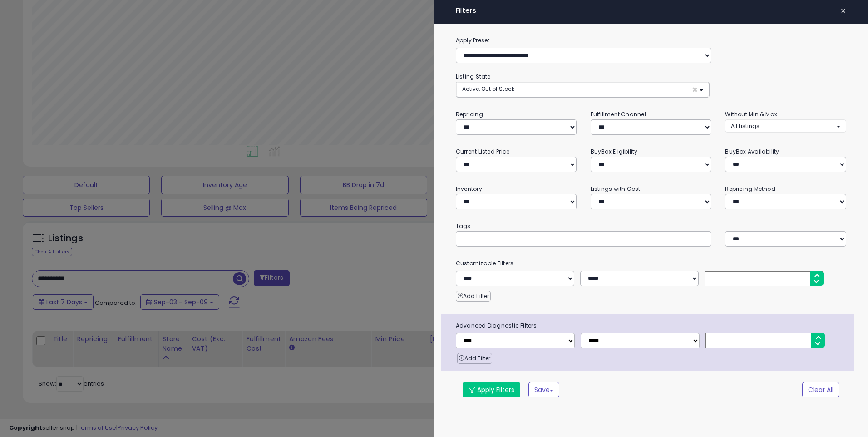 This screenshot has width=868, height=437. I want to click on small: Inventory, so click(469, 188).